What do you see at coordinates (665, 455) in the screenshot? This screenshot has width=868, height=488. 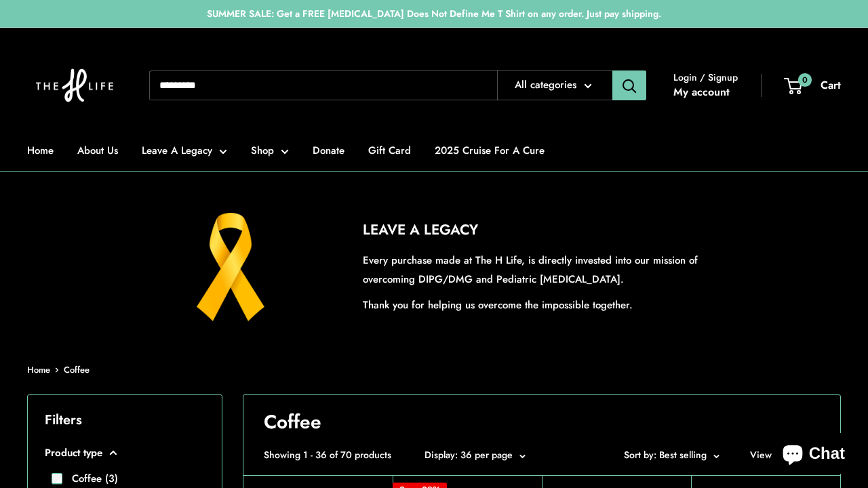 I see `span: Sort by: Best selling` at bounding box center [665, 455].